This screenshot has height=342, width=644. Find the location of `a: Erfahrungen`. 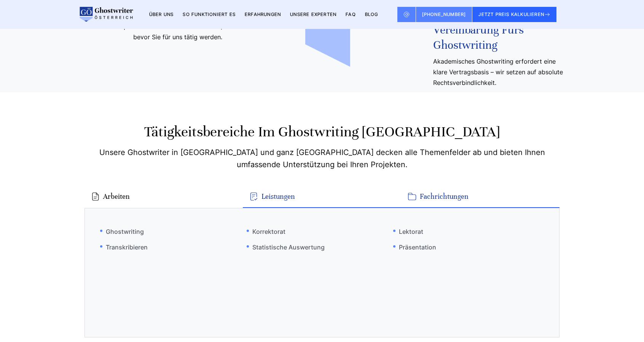

a: Erfahrungen is located at coordinates (263, 14).